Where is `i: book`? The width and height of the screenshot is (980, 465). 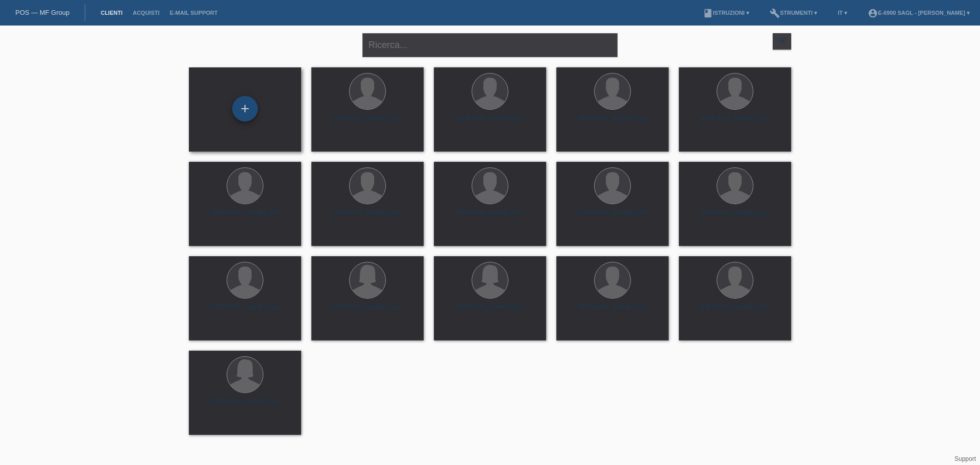
i: book is located at coordinates (708, 13).